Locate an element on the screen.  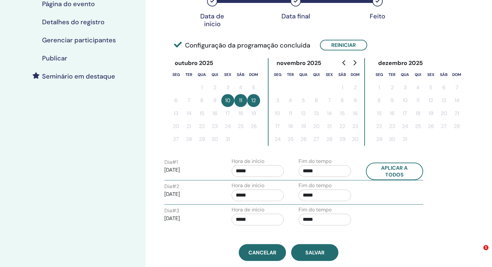
button: 18 is located at coordinates (290, 126).